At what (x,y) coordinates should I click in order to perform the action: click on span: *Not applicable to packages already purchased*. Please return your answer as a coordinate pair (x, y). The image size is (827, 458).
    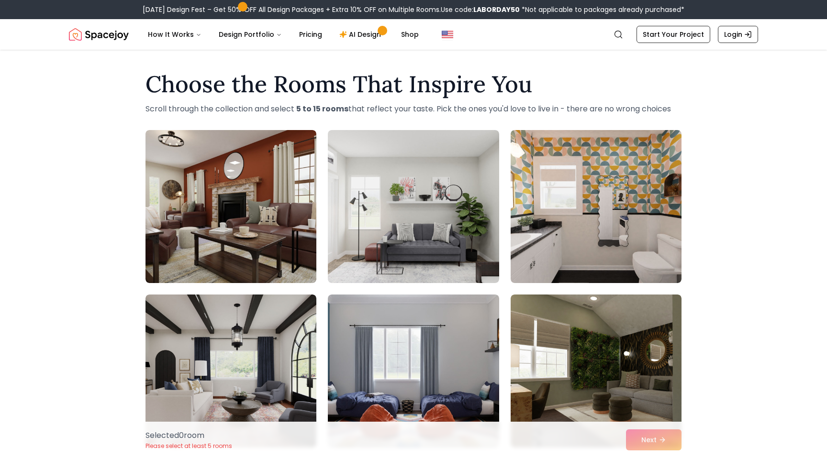
    Looking at the image, I should click on (602, 10).